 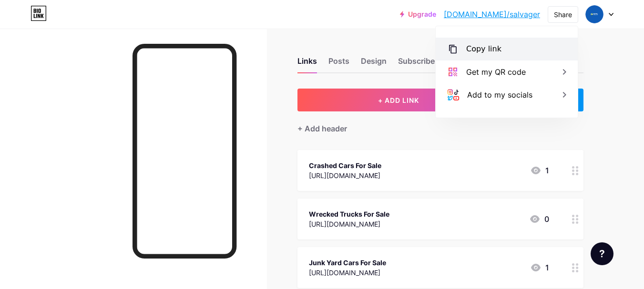 What do you see at coordinates (484, 49) in the screenshot?
I see `div: Copy link` at bounding box center [484, 49].